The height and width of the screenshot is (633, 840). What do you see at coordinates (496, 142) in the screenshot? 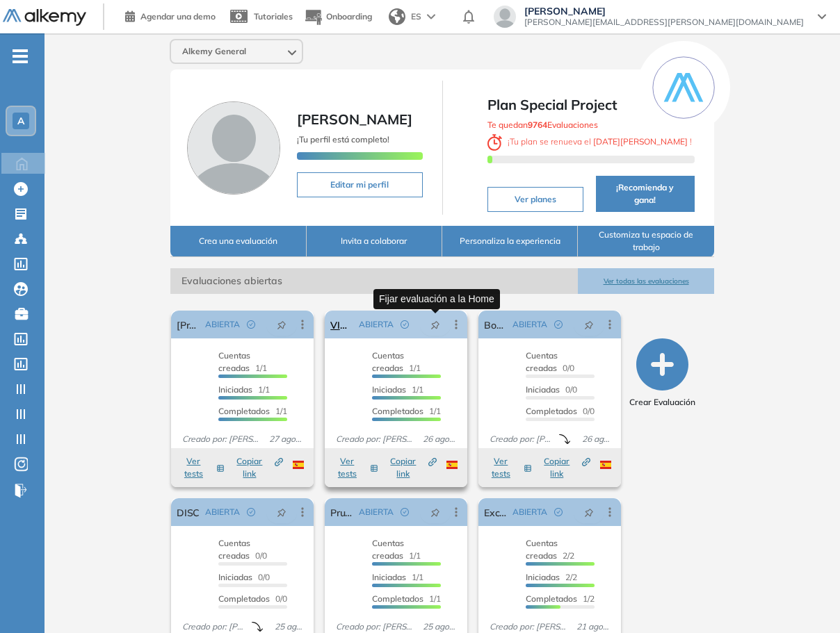
I see `img: clock-svg` at bounding box center [496, 142].